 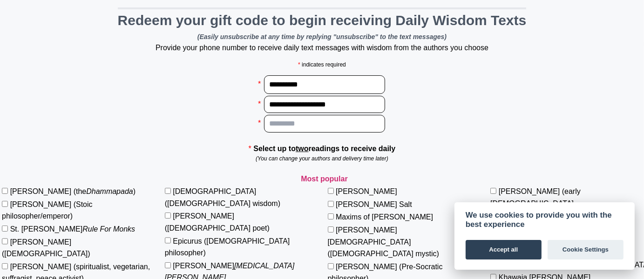 I want to click on span: indicates required, so click(x=323, y=65).